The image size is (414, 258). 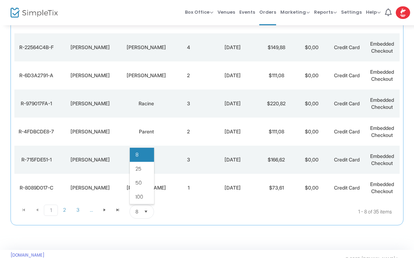 I want to click on div: R-6D3A2791-A, so click(x=36, y=75).